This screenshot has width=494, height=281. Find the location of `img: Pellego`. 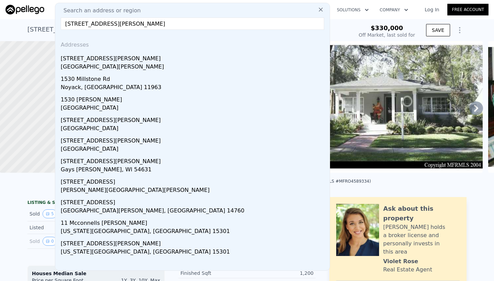

img: Pellego is located at coordinates (25, 10).